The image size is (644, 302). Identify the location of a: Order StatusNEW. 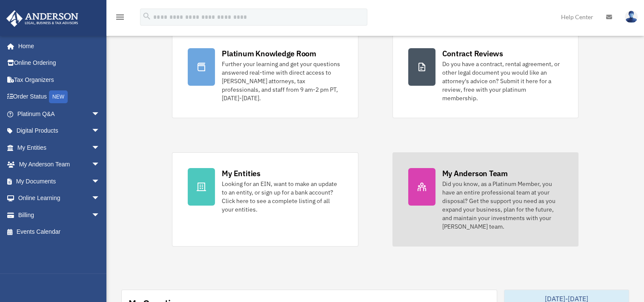
(59, 97).